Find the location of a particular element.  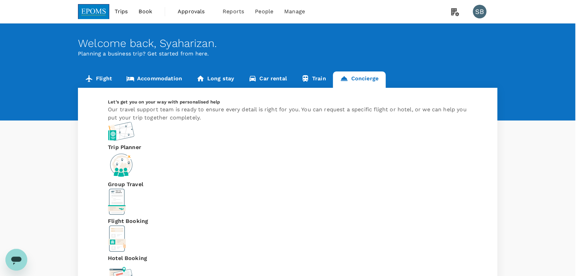

p: Hotel Booking is located at coordinates (287, 258).